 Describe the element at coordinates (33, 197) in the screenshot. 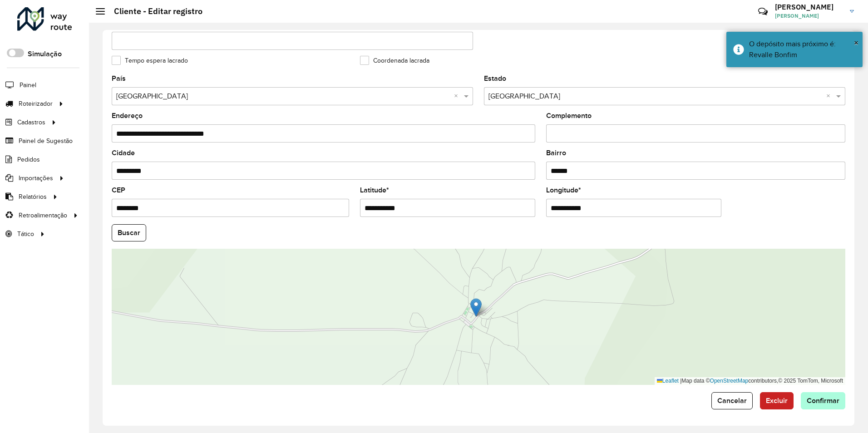

I see `span: Relatórios` at that location.